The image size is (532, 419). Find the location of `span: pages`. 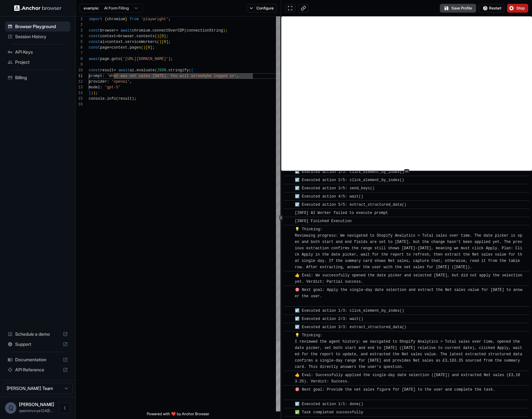

span: pages is located at coordinates (136, 47).